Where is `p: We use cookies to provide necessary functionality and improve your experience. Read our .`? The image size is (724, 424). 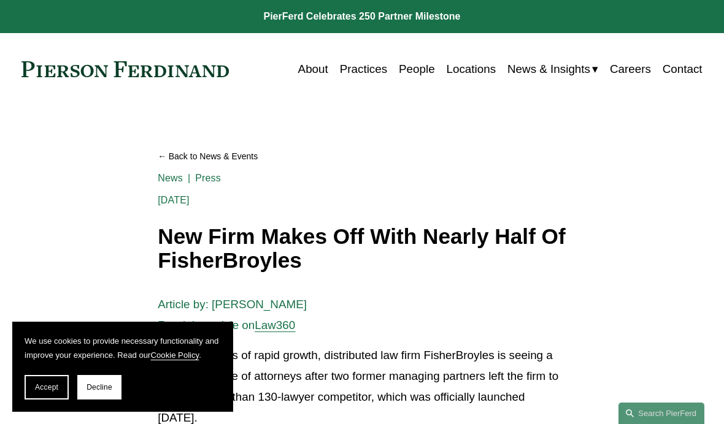 p: We use cookies to provide necessary functionality and improve your experience. Read our . is located at coordinates (123, 348).